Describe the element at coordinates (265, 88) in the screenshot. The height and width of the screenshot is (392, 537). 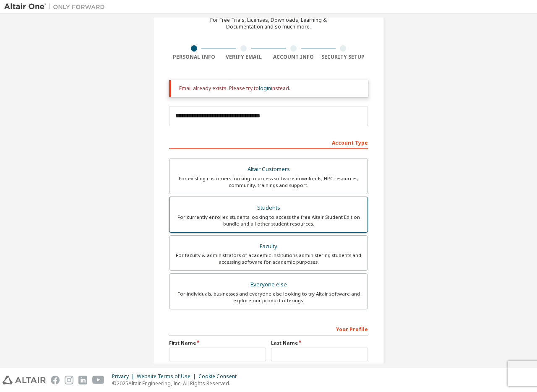
I see `a: login` at that location.